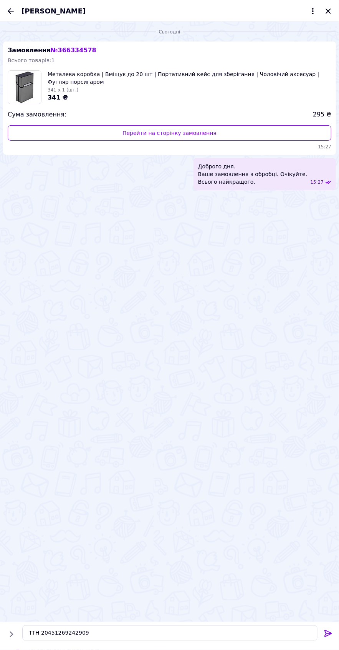 Image resolution: width=339 pixels, height=650 pixels. What do you see at coordinates (170, 133) in the screenshot?
I see `a: Перейти на сторінку замовлення` at bounding box center [170, 133].